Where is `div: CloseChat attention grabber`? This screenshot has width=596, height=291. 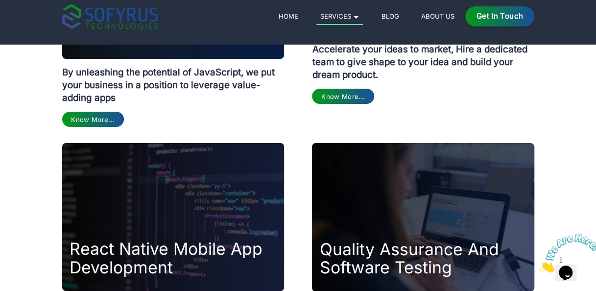
div: CloseChat attention grabber is located at coordinates (30, 23).